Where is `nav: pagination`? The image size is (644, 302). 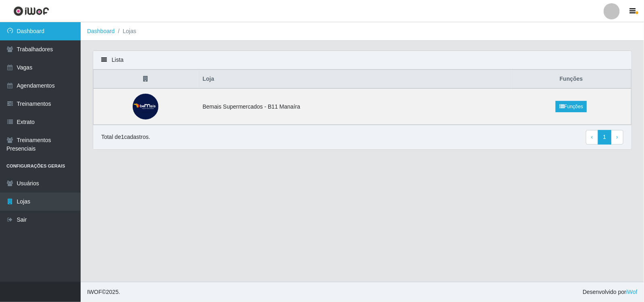
nav: pagination is located at coordinates (604, 137).